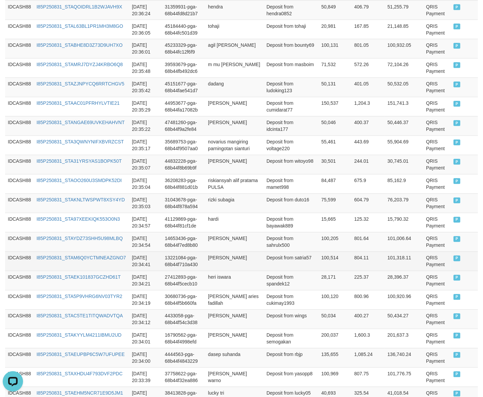 This screenshot has height=397, width=483. What do you see at coordinates (80, 316) in the screenshot?
I see `a: I85P250831_STAC5TE1TITQWADVTQA` at bounding box center [80, 316].